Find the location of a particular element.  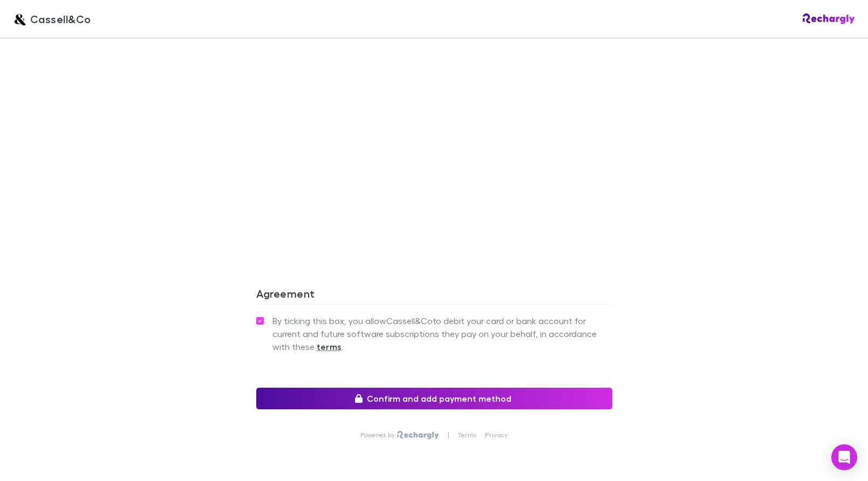

img: Cassell&Co's Logo is located at coordinates (20, 19).